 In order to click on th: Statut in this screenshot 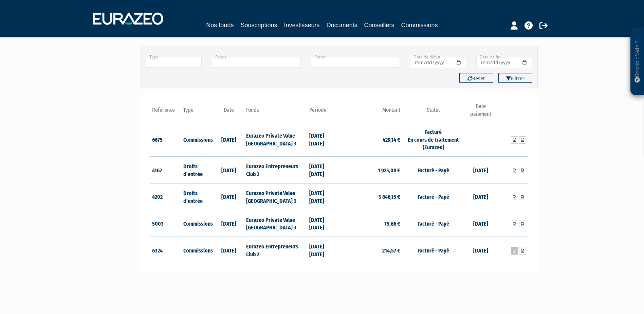, I will do `click(433, 112)`.